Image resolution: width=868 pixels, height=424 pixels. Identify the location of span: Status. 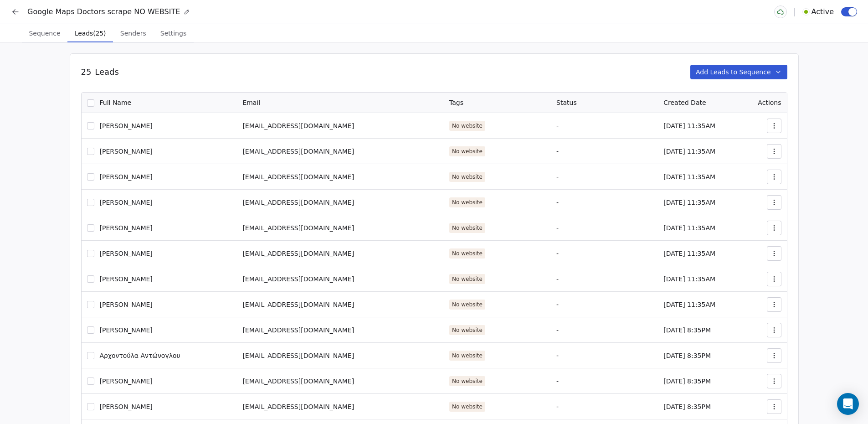
(566, 102).